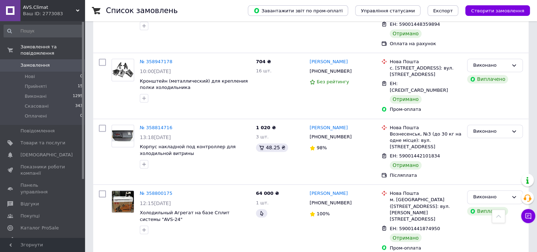  I want to click on span: ЕН: 59001442101834, so click(415, 156).